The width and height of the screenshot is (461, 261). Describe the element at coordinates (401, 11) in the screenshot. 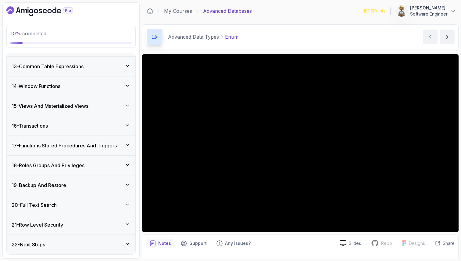

I see `img: user profile image` at that location.